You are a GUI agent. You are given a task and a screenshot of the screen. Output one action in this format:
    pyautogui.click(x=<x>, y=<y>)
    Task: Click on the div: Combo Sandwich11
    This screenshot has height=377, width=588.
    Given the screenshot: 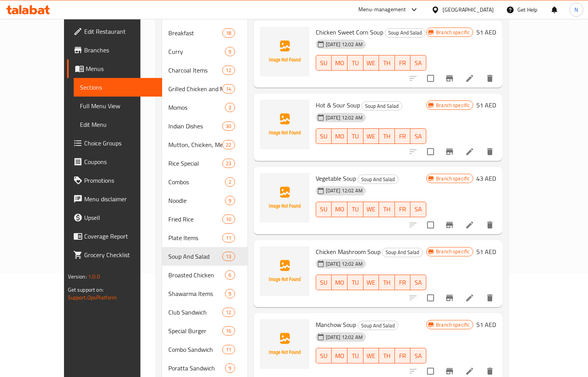 What is the action you would take?
    pyautogui.click(x=204, y=349)
    